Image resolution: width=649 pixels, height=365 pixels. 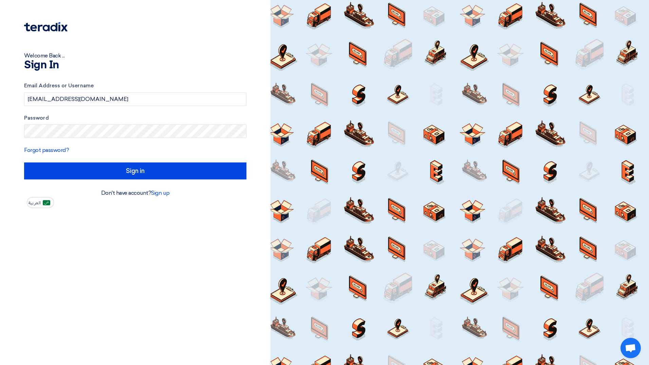 I want to click on img: Teradix logo, so click(x=46, y=27).